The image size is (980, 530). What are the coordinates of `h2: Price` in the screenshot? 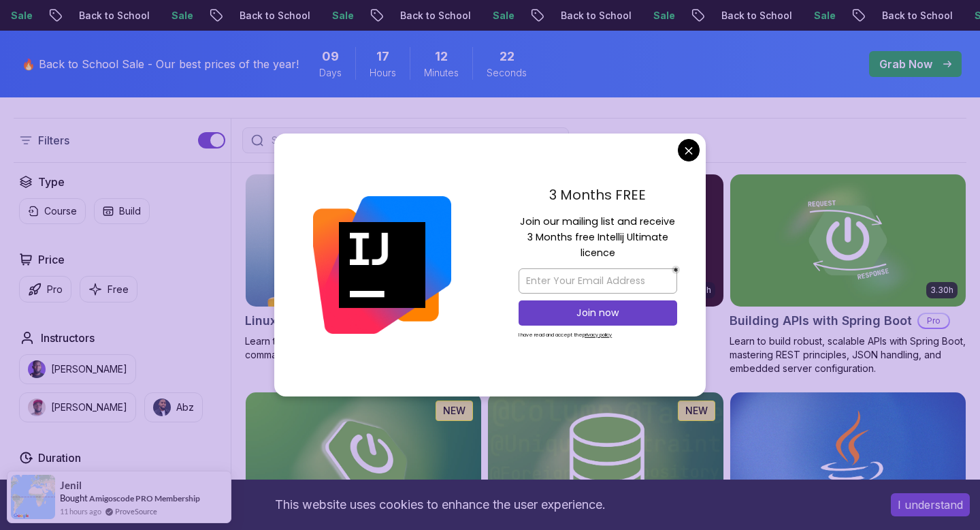 It's located at (51, 259).